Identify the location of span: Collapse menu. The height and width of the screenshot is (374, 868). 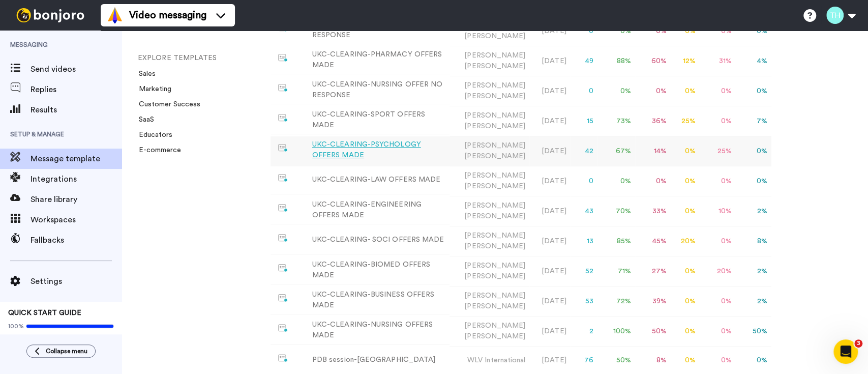
(67, 350).